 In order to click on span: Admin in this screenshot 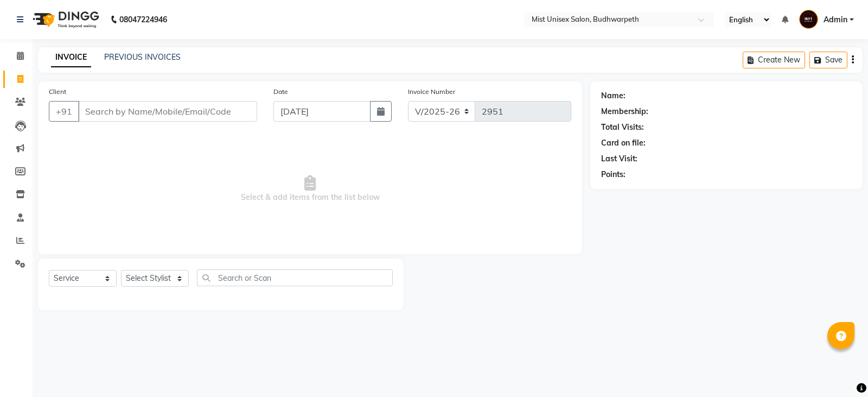, I will do `click(835, 19)`.